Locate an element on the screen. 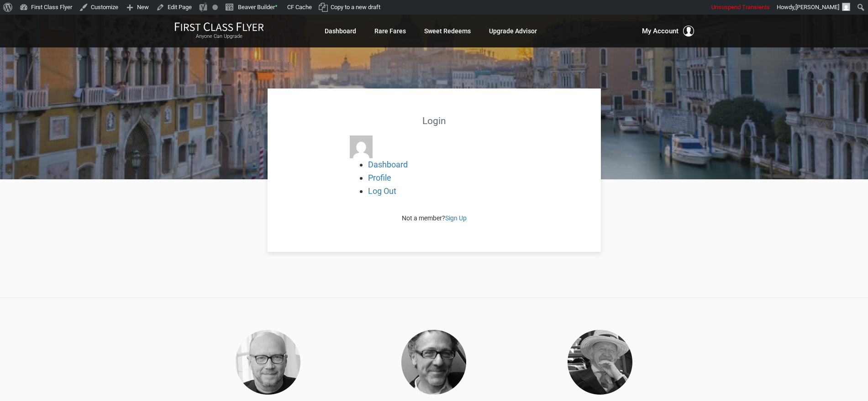 Image resolution: width=868 pixels, height=401 pixels. a: Upgrade Advisor is located at coordinates (513, 31).